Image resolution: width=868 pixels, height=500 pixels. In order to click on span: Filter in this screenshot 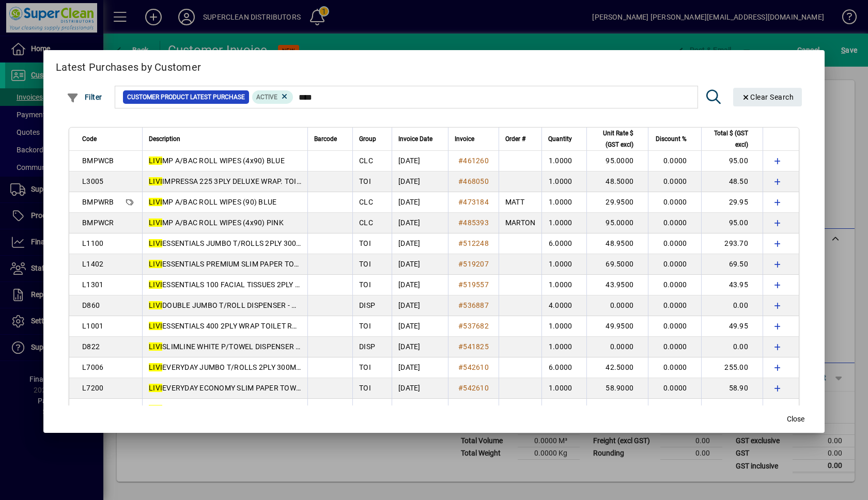, I will do `click(84, 97)`.